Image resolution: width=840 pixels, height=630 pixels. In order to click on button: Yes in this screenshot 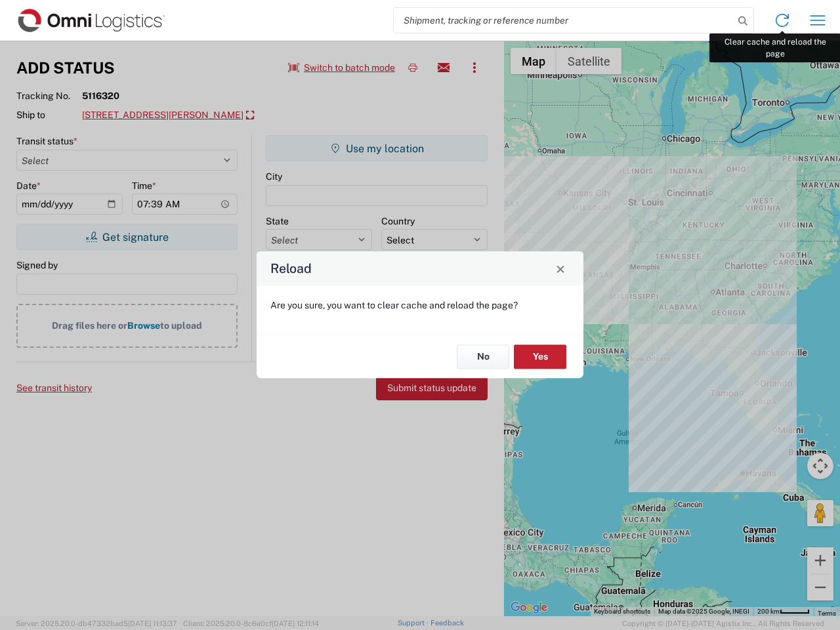, I will do `click(540, 356)`.